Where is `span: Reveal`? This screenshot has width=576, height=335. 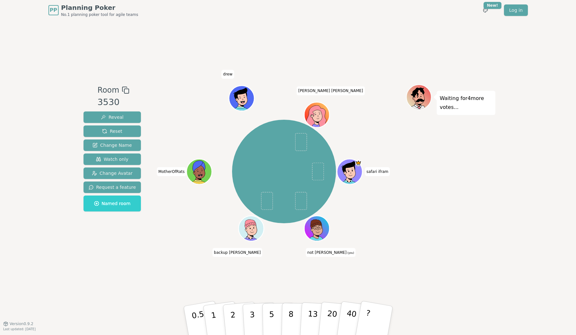
span: Reveal is located at coordinates (112, 117).